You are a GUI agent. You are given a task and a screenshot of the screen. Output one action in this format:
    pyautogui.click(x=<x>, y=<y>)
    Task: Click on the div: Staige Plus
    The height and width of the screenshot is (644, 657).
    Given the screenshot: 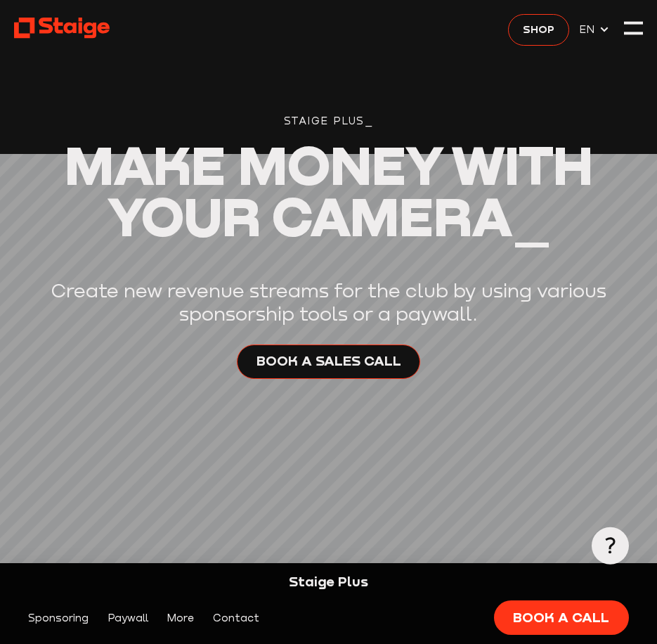 What is the action you would take?
    pyautogui.click(x=328, y=582)
    